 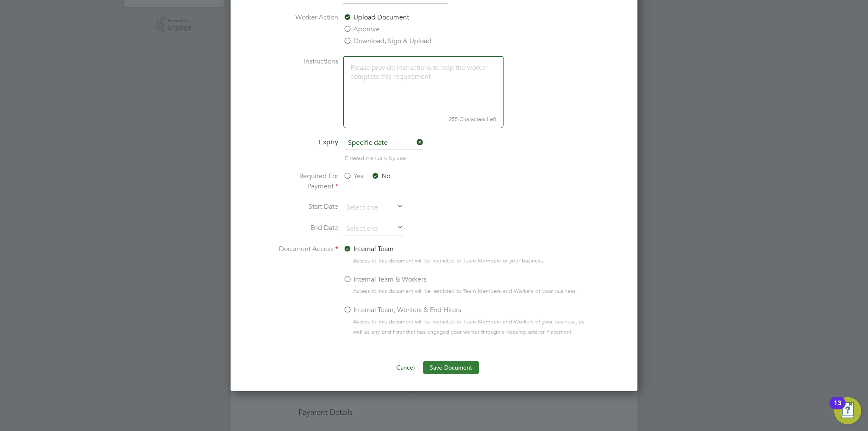 What do you see at coordinates (306, 29) in the screenshot?
I see `label: Worker Action` at bounding box center [306, 29].